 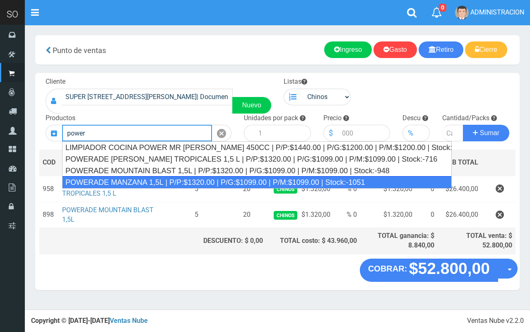 I want to click on span: 0, so click(x=443, y=7).